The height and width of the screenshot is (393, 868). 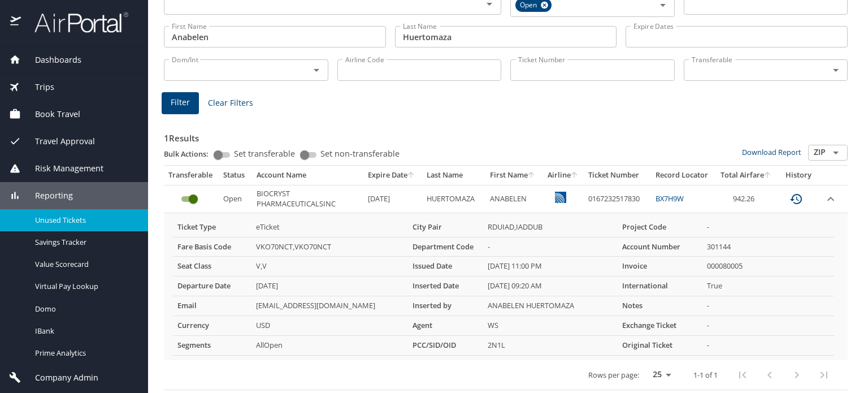 What do you see at coordinates (445, 247) in the screenshot?
I see `th: Department Code` at bounding box center [445, 247].